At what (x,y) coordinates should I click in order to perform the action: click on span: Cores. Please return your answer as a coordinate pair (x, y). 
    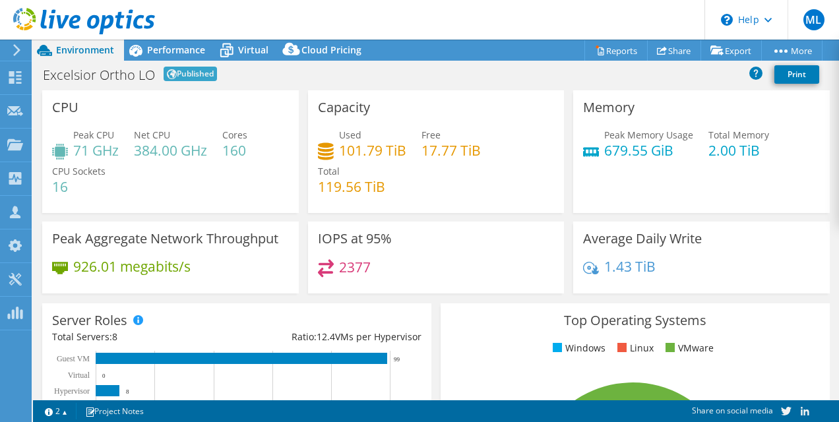
    Looking at the image, I should click on (235, 135).